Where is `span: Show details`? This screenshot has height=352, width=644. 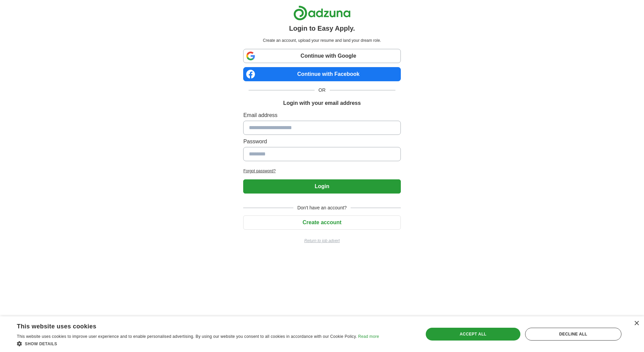
span: Show details is located at coordinates (41, 343).